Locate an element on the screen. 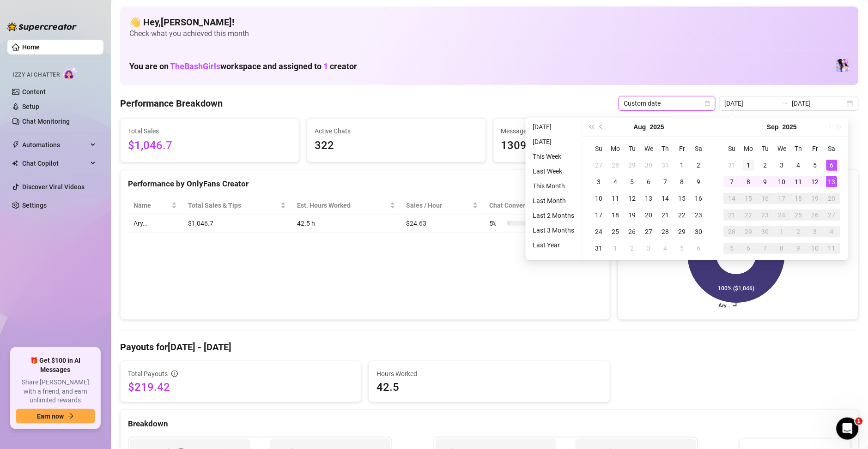  td: 2025-08-20 is located at coordinates (649, 215).